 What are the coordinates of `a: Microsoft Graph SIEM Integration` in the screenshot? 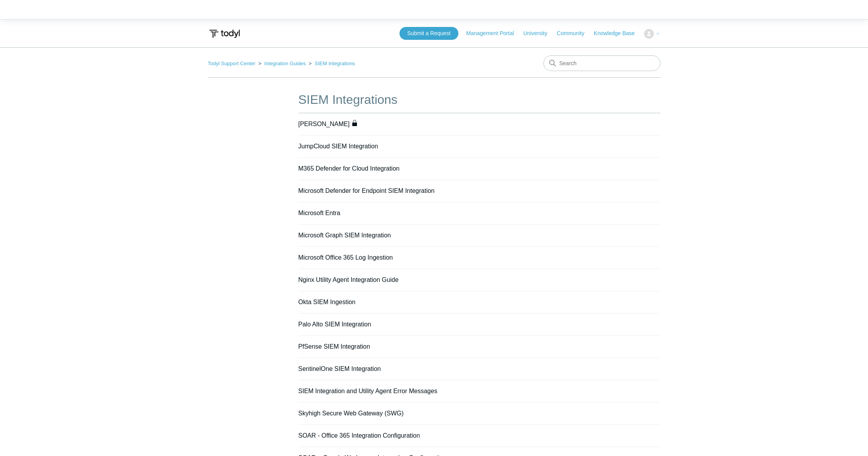 It's located at (344, 235).